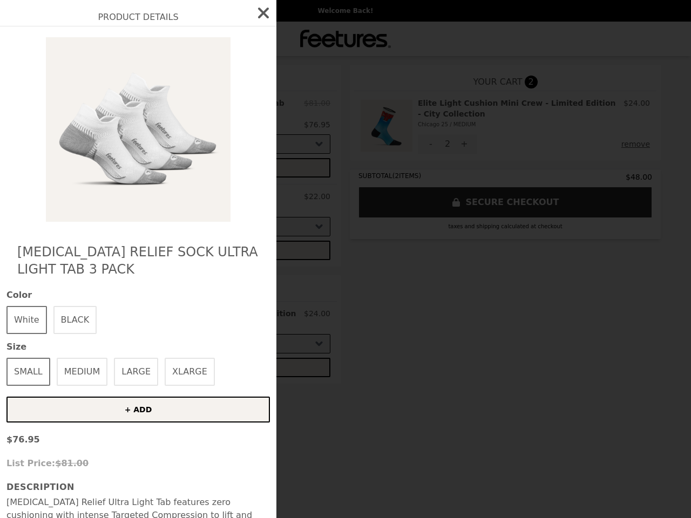 The width and height of the screenshot is (691, 518). What do you see at coordinates (138, 440) in the screenshot?
I see `p: $76.95` at bounding box center [138, 440].